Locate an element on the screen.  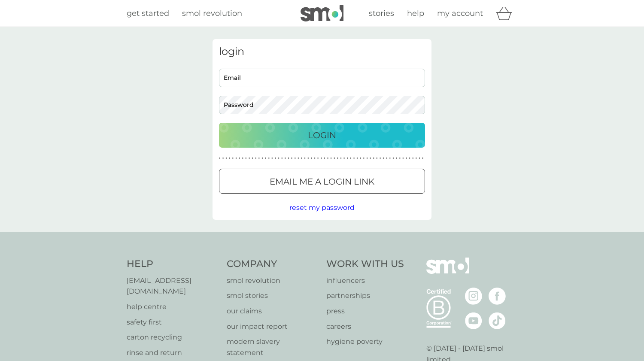
a: press is located at coordinates (365, 311).